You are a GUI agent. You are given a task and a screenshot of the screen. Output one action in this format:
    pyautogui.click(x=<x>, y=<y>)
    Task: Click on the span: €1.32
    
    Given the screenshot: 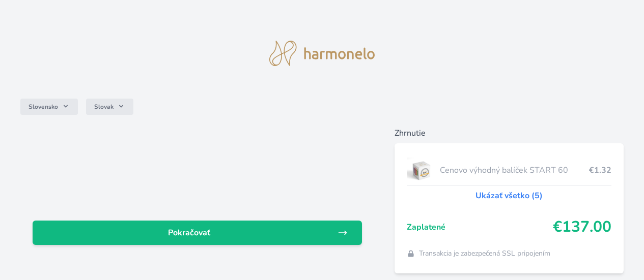 What is the action you would take?
    pyautogui.click(x=600, y=170)
    